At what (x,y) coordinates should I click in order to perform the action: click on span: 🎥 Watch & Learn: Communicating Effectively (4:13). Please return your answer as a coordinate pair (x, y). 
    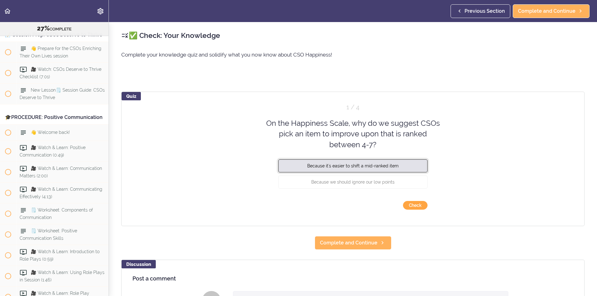
    Looking at the image, I should click on (61, 193).